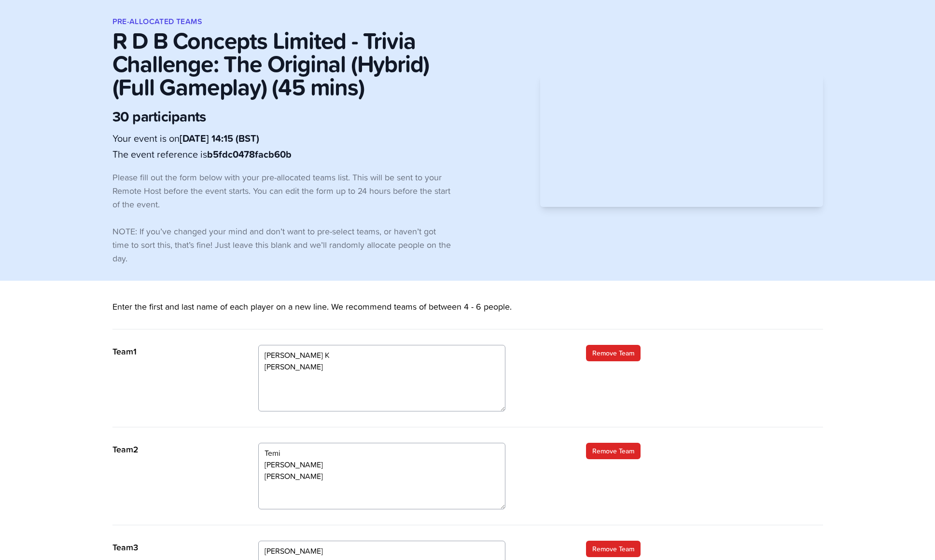 The image size is (935, 560). Describe the element at coordinates (282, 154) in the screenshot. I see `p: The event reference is` at that location.